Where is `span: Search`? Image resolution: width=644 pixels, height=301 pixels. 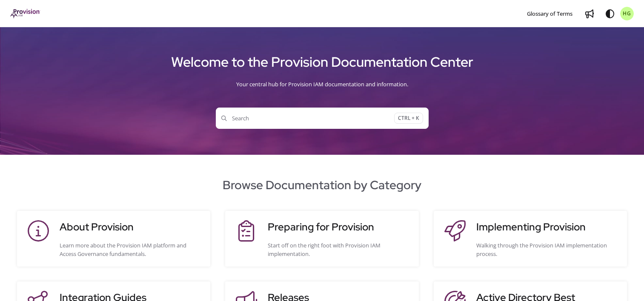 span: Search is located at coordinates (308, 119).